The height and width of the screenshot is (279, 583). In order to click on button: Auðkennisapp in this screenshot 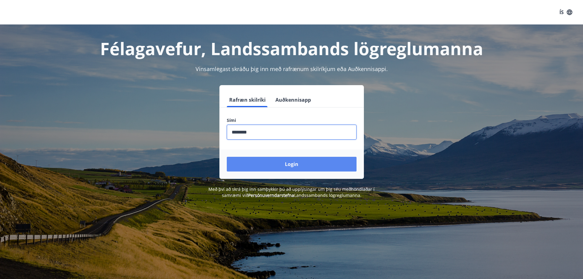, I will do `click(293, 100)`.